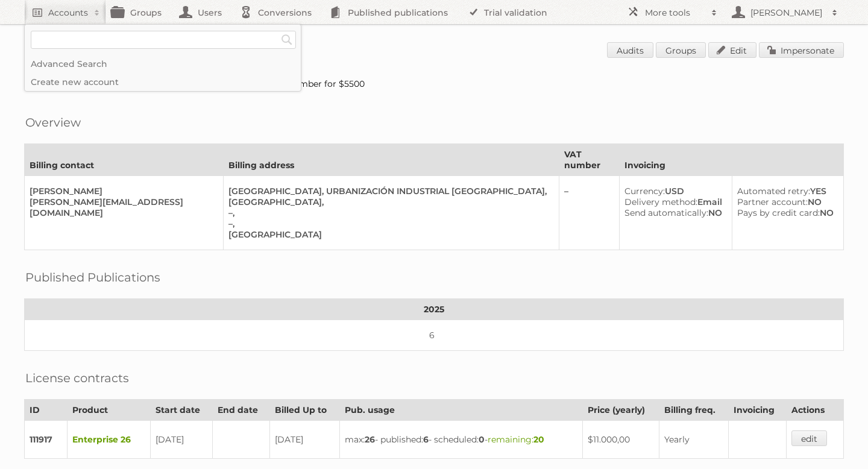 Image resolution: width=868 pixels, height=469 pixels. I want to click on input: Search, so click(287, 39).